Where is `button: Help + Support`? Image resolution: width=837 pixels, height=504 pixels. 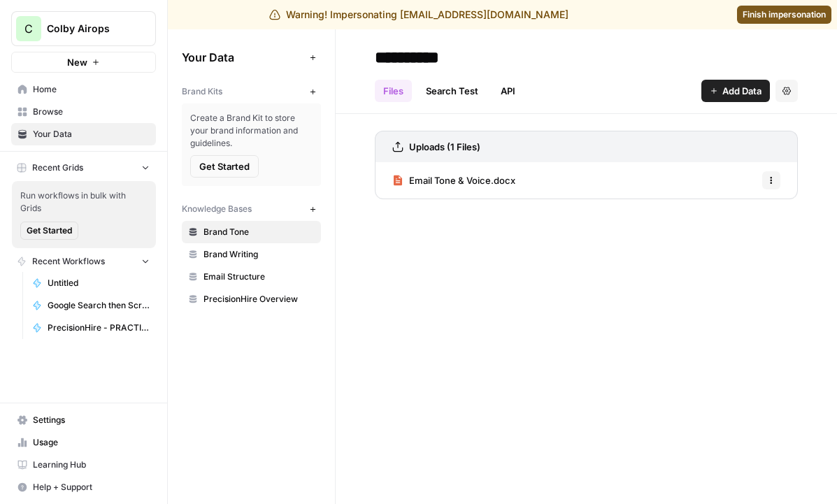 button: Help + Support is located at coordinates (83, 486).